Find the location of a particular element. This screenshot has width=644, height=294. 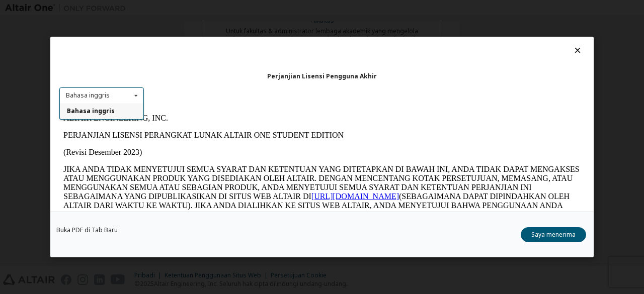

font: (SEBAGAIMANA DAPAT DIPINDAHKAN OLEH ALTAIR DARI WAKTU KE WAKTU). JIKA ANDA DIALIHKAN KE SITUS WEB... is located at coordinates (257, 105).